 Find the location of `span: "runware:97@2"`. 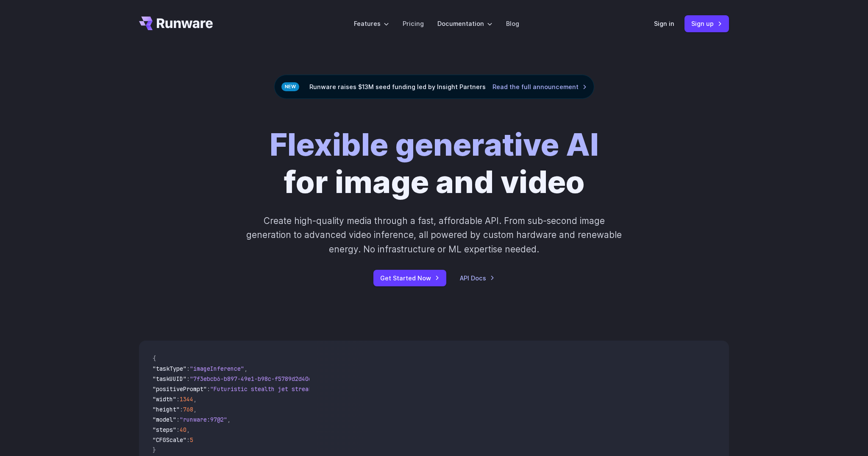

span: "runware:97@2" is located at coordinates (204, 420).